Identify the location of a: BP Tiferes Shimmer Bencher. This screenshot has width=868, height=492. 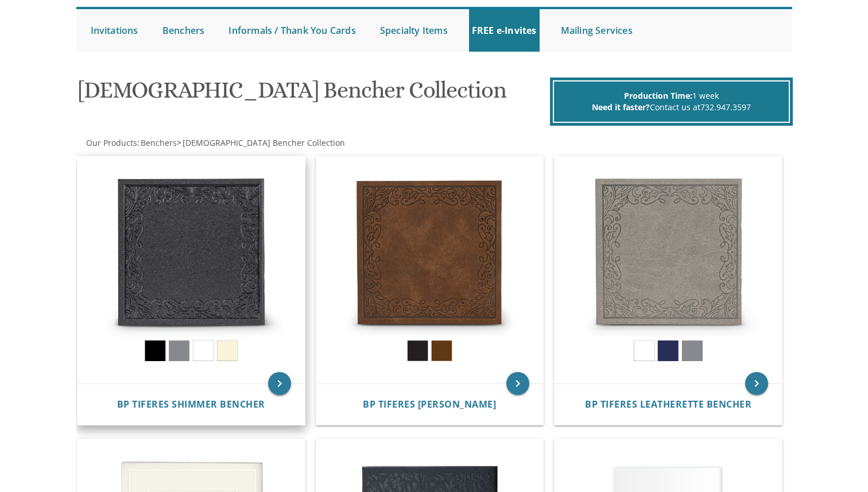
(191, 404).